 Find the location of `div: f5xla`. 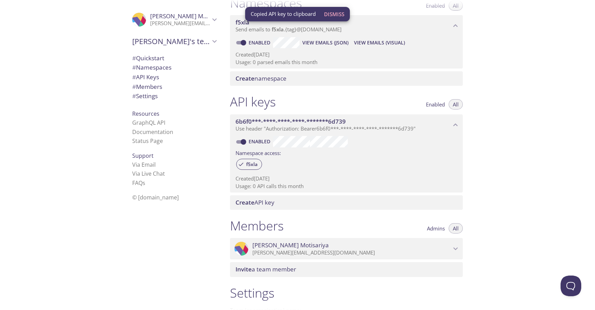

div: f5xla is located at coordinates (249, 164).